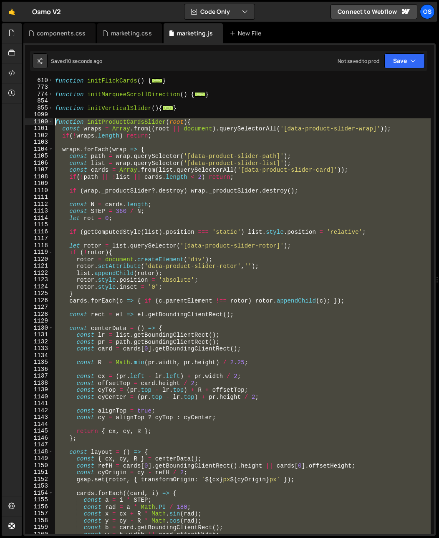 The height and width of the screenshot is (538, 439). I want to click on div: 1102, so click(39, 136).